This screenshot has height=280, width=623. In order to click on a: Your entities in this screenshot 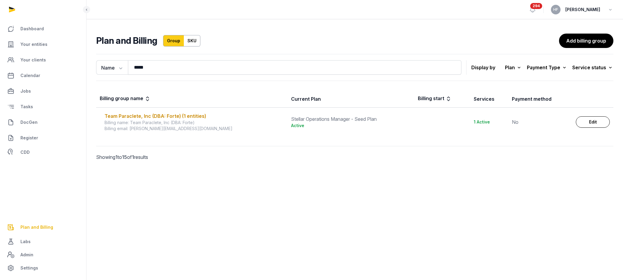, I will do `click(43, 44)`.